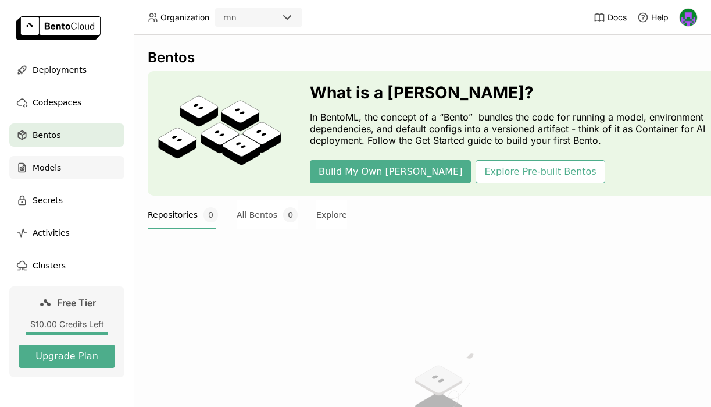 This screenshot has width=711, height=407. Describe the element at coordinates (230, 17) in the screenshot. I see `div: mn` at that location.